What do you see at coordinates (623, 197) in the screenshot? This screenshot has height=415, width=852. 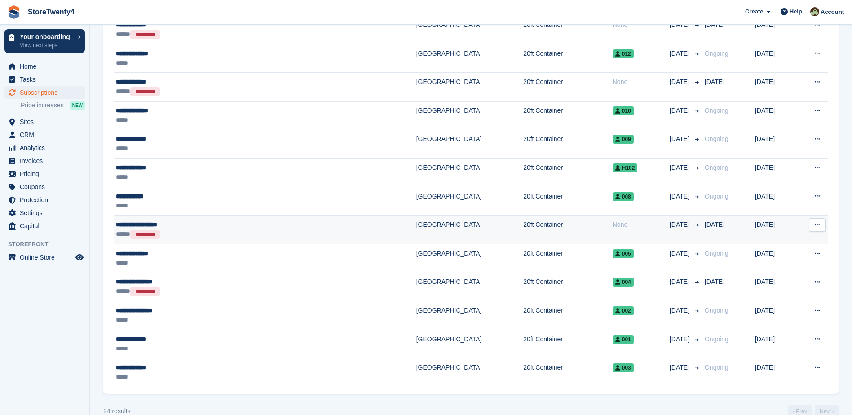 I see `span: 008` at bounding box center [623, 197].